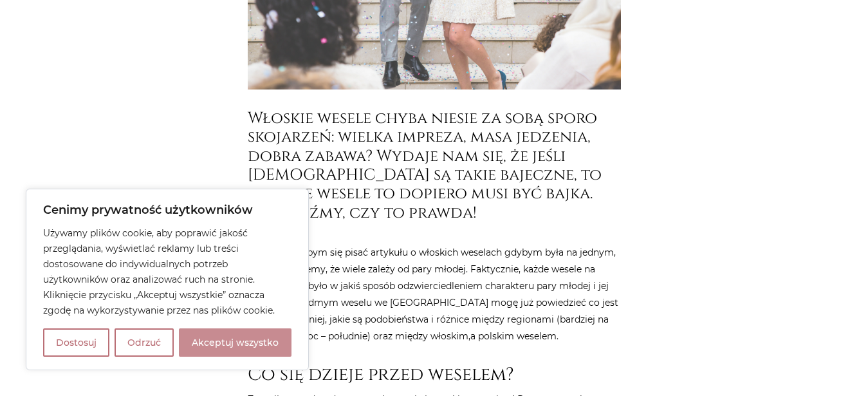 The width and height of the screenshot is (868, 396). Describe the element at coordinates (76, 342) in the screenshot. I see `button: Dostosuj` at that location.